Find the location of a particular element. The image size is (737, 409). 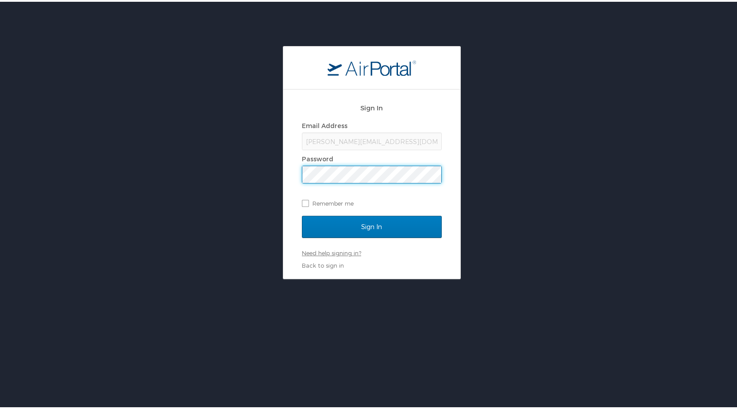

h2: Sign In is located at coordinates (372, 106).